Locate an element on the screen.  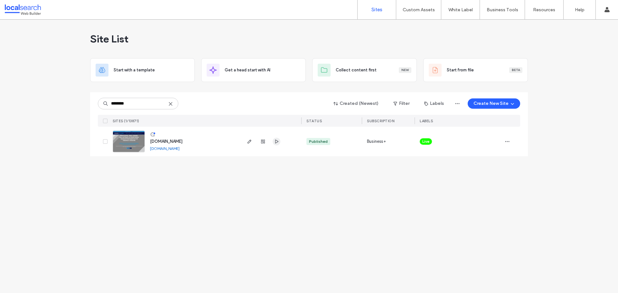
button: Create New Site is located at coordinates (494, 104).